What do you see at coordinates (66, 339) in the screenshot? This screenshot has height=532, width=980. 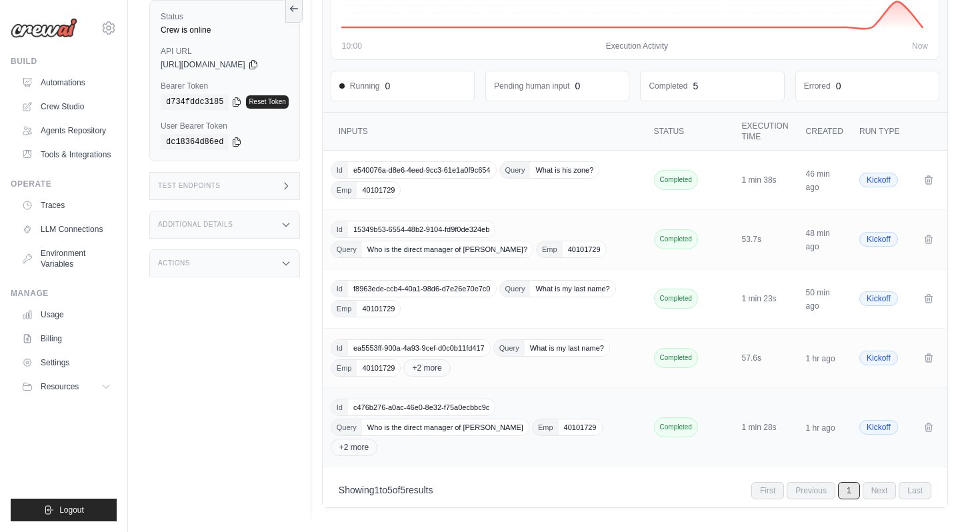 I see `a: Billing` at bounding box center [66, 339].